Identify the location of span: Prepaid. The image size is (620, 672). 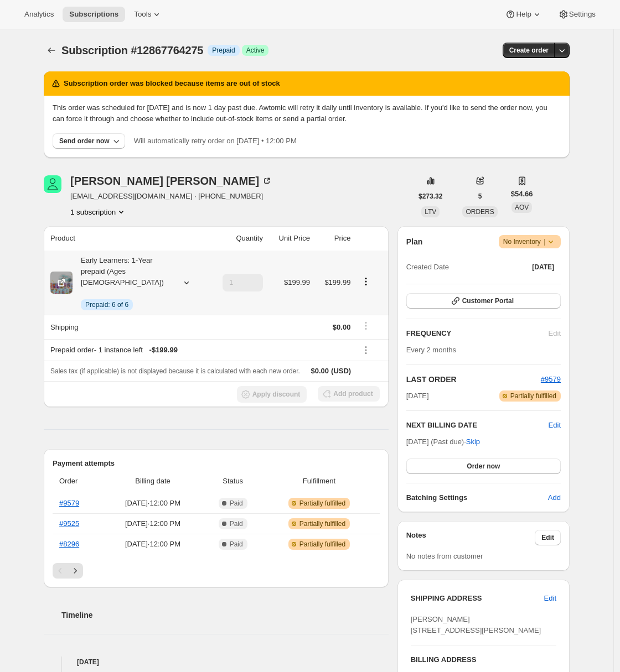
(223, 50).